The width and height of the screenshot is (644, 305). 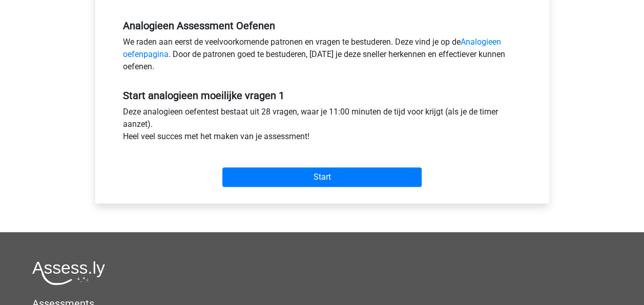 What do you see at coordinates (322, 127) in the screenshot?
I see `div: Deze analogieen oefentest bestaat uit 28 vragen, waar je 11:00 minuten de tijd voor krijgt (als j...` at bounding box center [322, 127].